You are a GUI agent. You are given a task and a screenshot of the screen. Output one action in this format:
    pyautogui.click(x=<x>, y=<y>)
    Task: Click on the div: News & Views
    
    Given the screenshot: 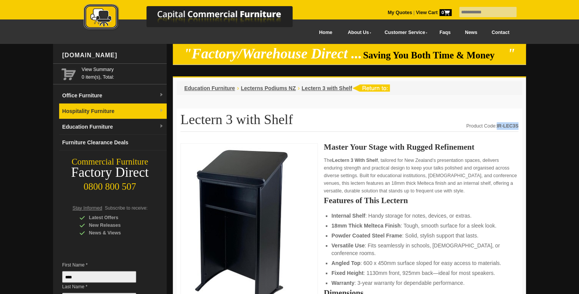 What is the action you would take?
    pyautogui.click(x=116, y=233)
    